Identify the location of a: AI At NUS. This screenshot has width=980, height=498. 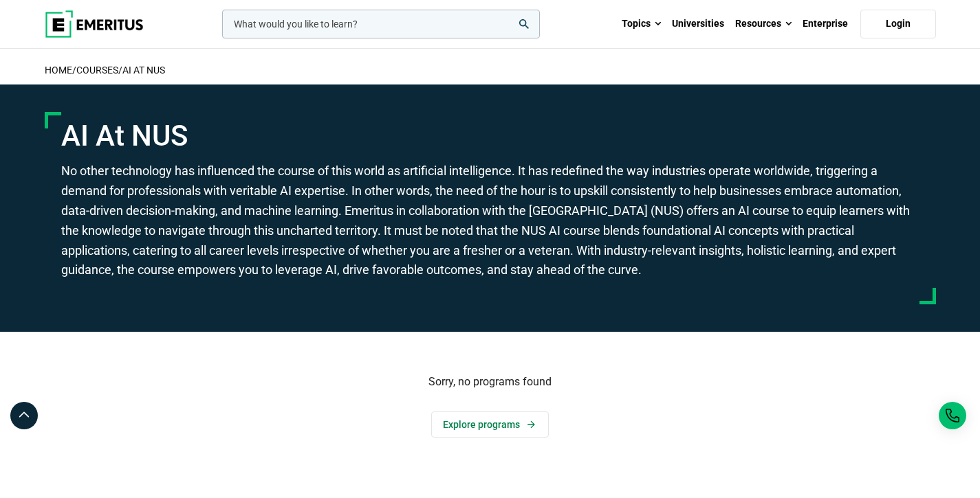
(143, 70).